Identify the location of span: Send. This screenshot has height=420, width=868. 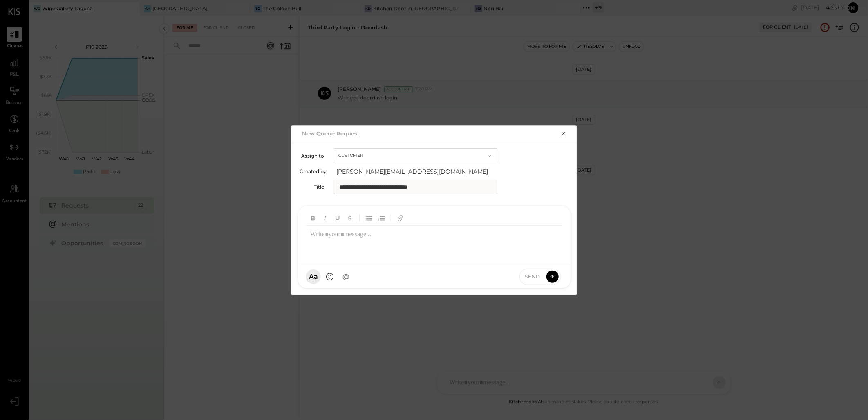
(533, 276).